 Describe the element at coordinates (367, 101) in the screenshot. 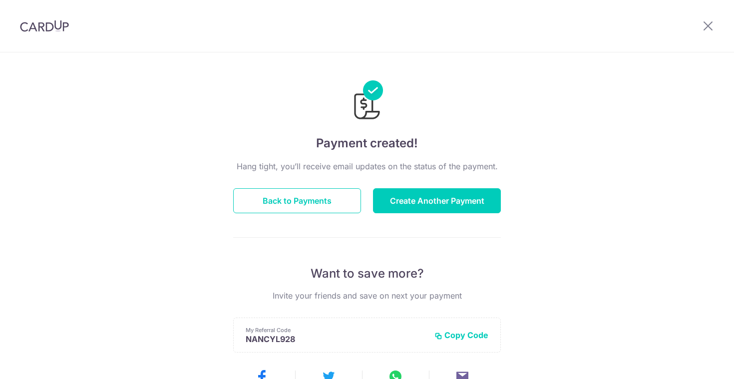

I see `img: Payments` at that location.